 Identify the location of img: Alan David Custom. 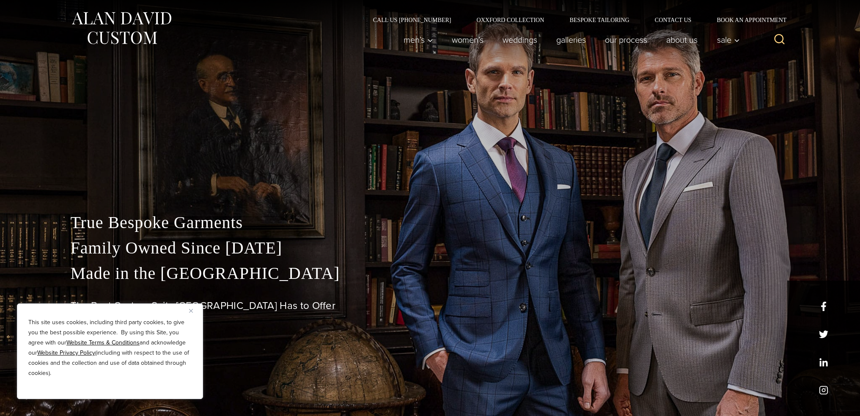
(121, 28).